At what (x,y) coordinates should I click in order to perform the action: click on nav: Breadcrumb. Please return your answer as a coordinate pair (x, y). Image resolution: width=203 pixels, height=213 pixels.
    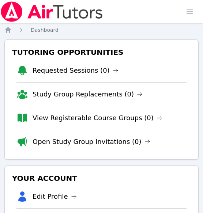
    Looking at the image, I should click on (101, 30).